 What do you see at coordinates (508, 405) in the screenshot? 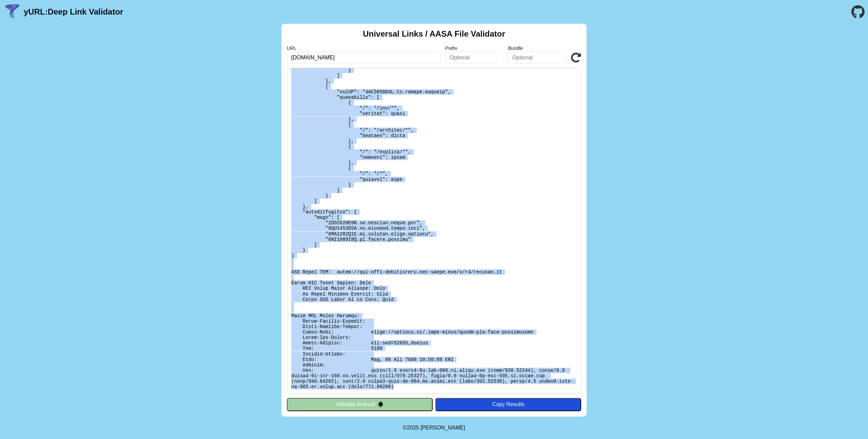
I see `div: Copy Results` at bounding box center [508, 405].